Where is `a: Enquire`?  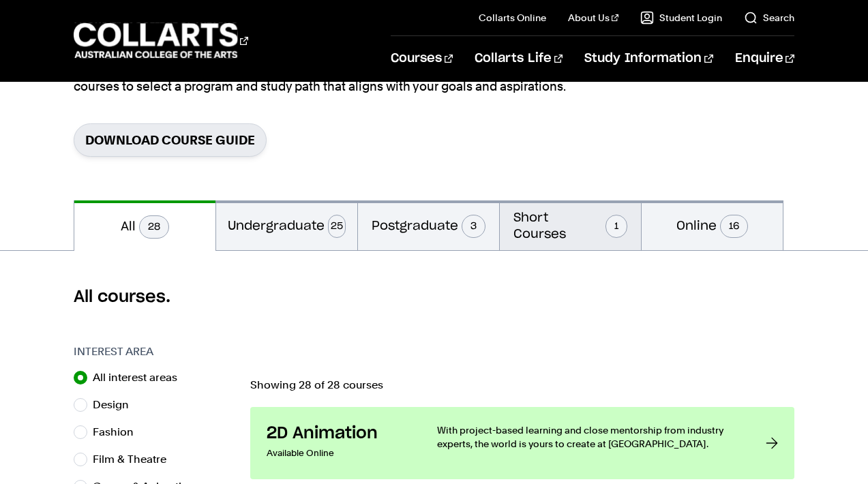 a: Enquire is located at coordinates (764, 59).